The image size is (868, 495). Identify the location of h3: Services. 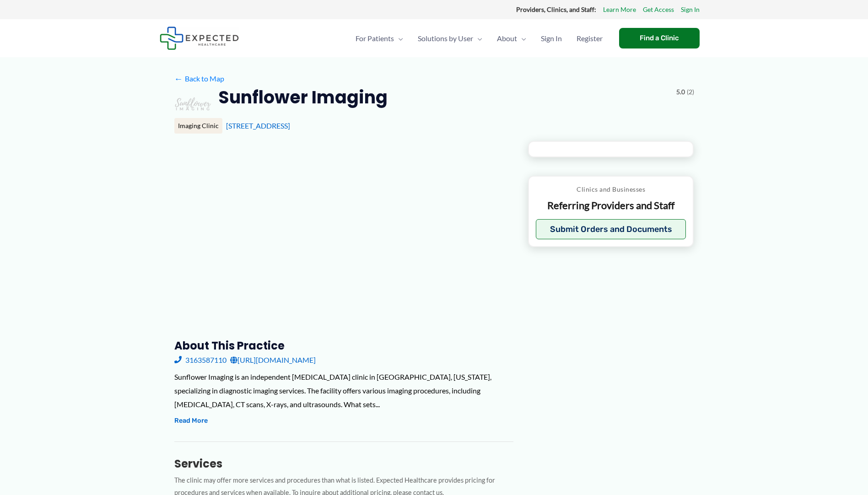
(344, 463).